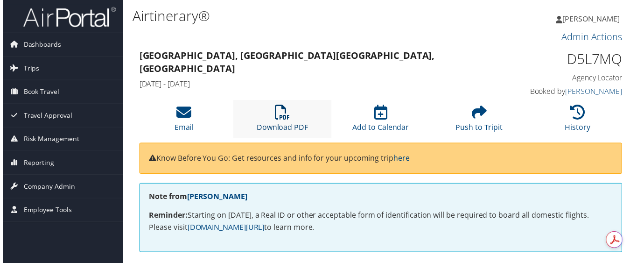 The height and width of the screenshot is (263, 637). What do you see at coordinates (381, 122) in the screenshot?
I see `a: Add to Calendar` at bounding box center [381, 122].